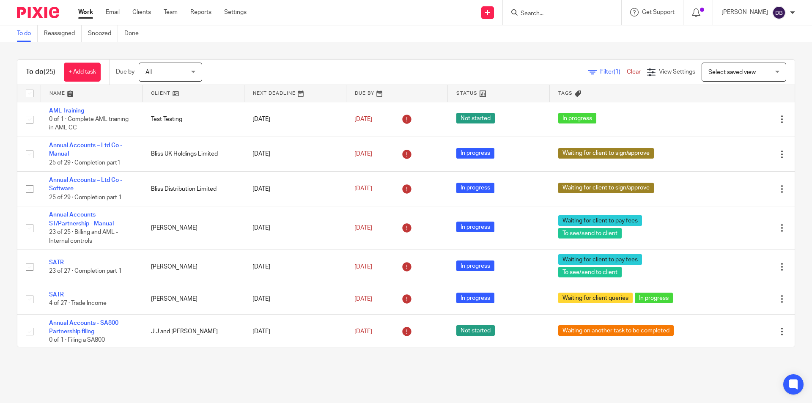 Image resolution: width=812 pixels, height=403 pixels. I want to click on img: svg%3E, so click(779, 13).